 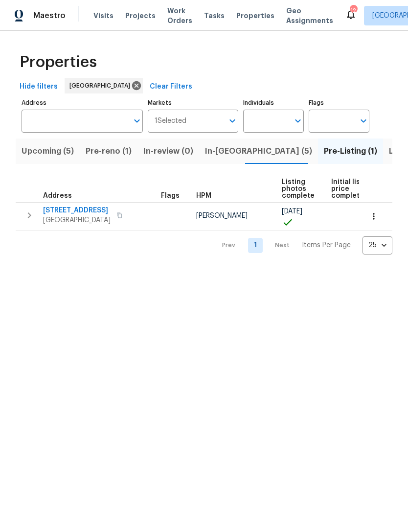 What do you see at coordinates (302, 245) in the screenshot?
I see `nav: Pagination Navigation` at bounding box center [302, 245].